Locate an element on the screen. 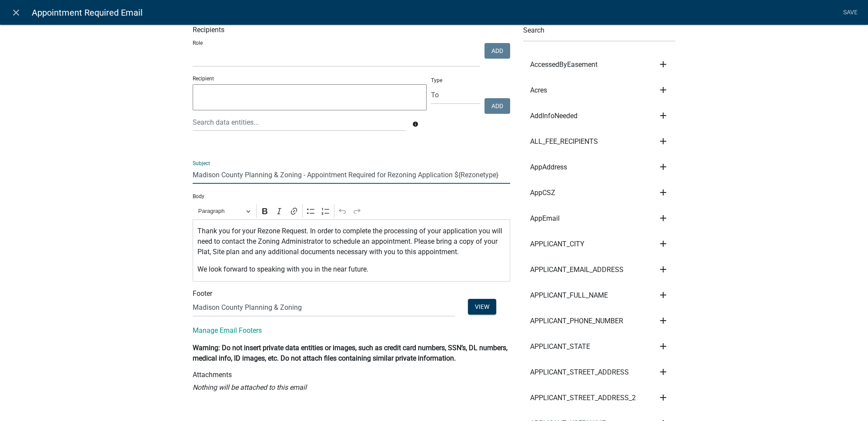 The image size is (868, 421). span: AppCSZ is located at coordinates (543, 193).